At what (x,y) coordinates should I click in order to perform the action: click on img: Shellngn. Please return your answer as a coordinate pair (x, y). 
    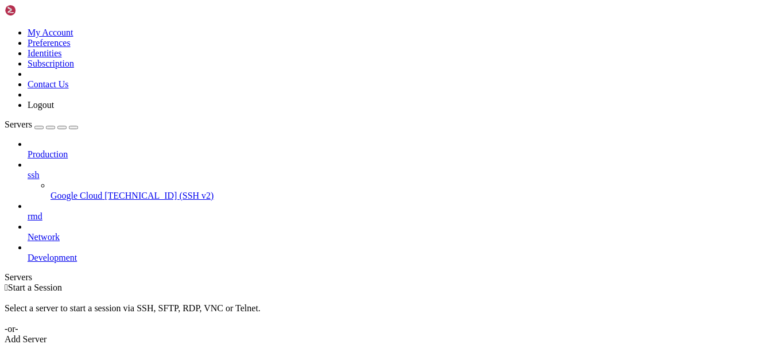
    Looking at the image, I should click on (37, 10).